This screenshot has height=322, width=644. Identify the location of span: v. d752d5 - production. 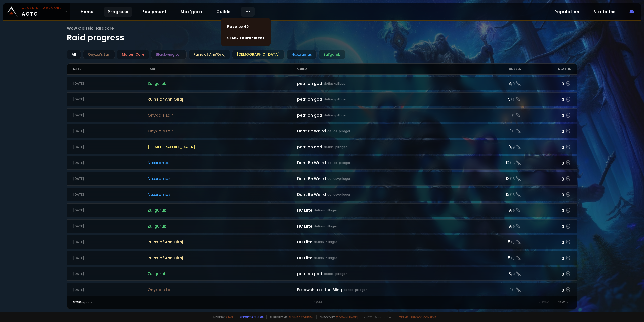
(376, 317).